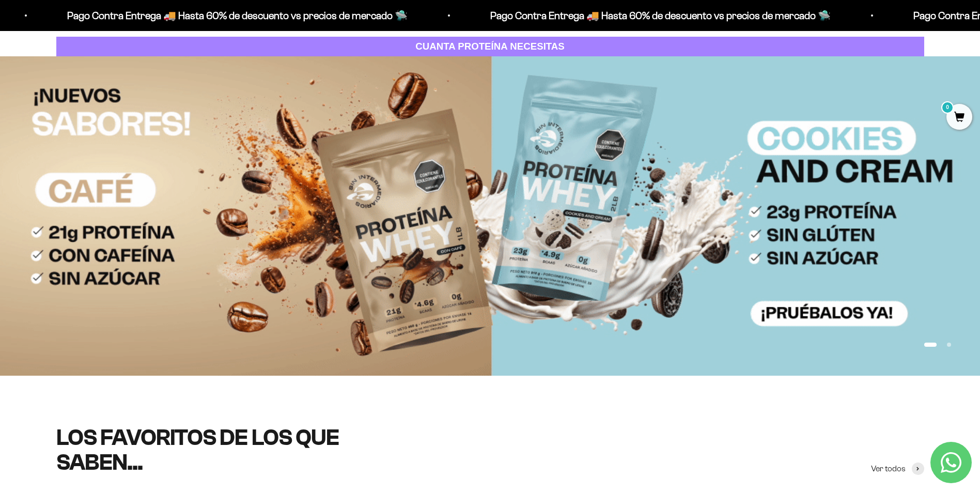 This screenshot has height=493, width=980. Describe the element at coordinates (948, 108) in the screenshot. I see `mark: 0` at that location.